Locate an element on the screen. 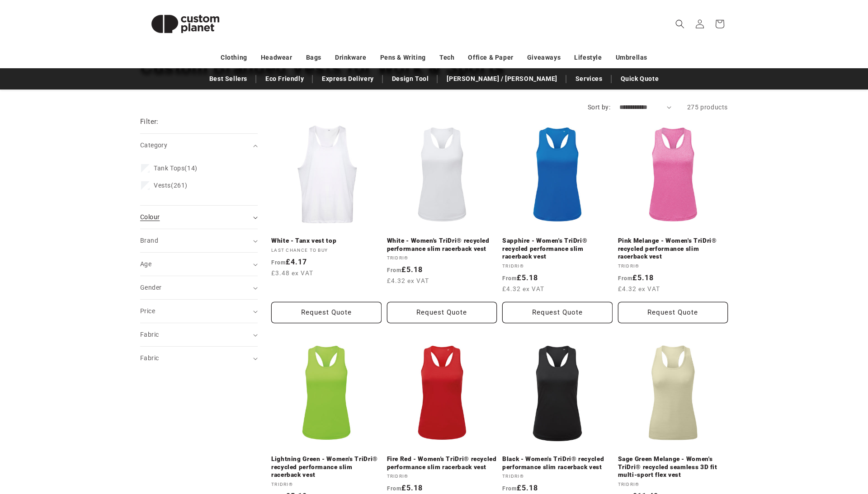  a: White - Tanx vest top is located at coordinates (327, 240).